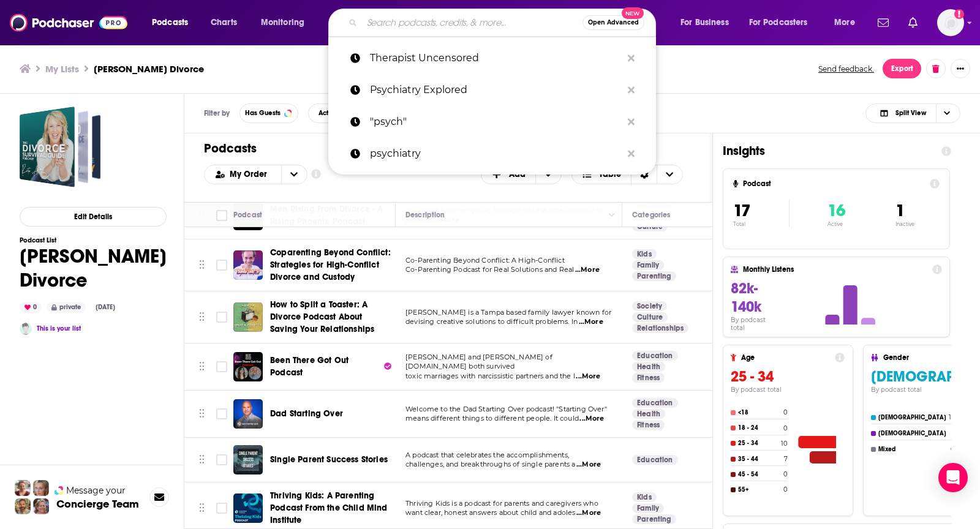 This screenshot has width=980, height=529. Describe the element at coordinates (846, 69) in the screenshot. I see `button: Send feedback.` at that location.